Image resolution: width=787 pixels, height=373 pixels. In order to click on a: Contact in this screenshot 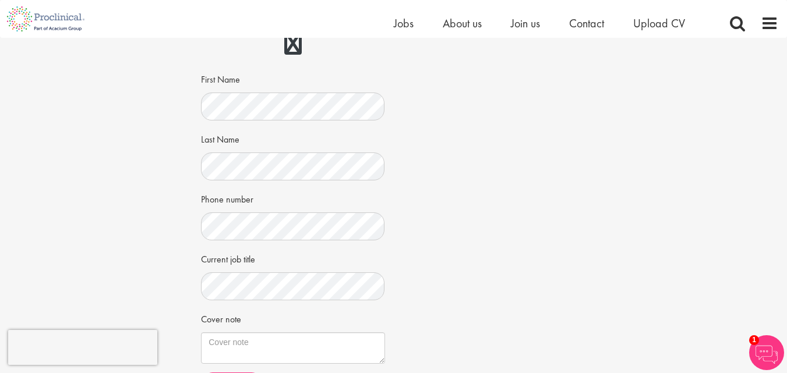, I will do `click(586, 23)`.